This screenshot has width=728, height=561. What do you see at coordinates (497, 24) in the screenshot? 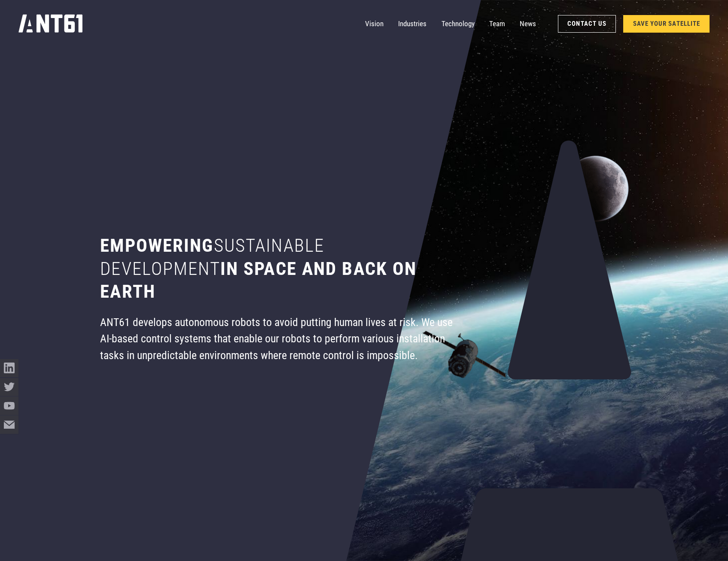
I see `a: Team` at bounding box center [497, 24].